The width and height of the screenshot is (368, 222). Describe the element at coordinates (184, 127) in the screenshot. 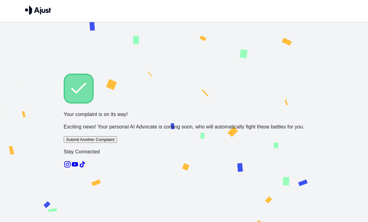

I see `p: Exciting news! Your personal AI Advocate is coming soon, who will automatically fight these battl...` at that location.